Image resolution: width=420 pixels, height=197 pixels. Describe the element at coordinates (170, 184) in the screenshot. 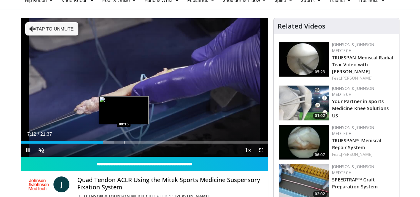

I see `h4: Quad Tendon ACLR Using the Mitek Sports Medicine Suspensory Fixation System` at that location.